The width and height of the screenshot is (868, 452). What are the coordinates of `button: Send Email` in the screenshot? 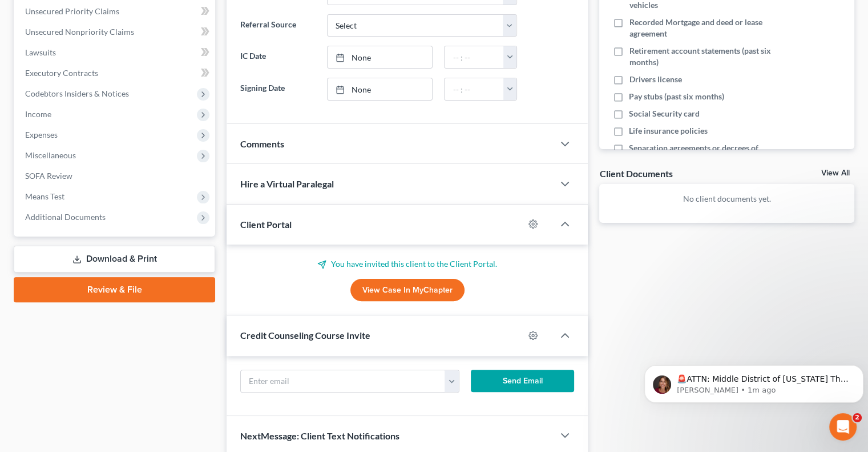 It's located at (523, 381).